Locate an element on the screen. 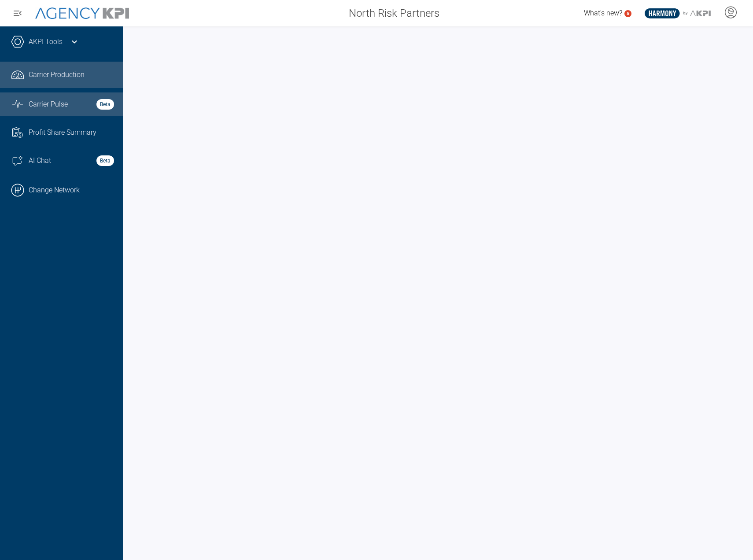 This screenshot has height=560, width=753. span: AI Chat is located at coordinates (40, 161).